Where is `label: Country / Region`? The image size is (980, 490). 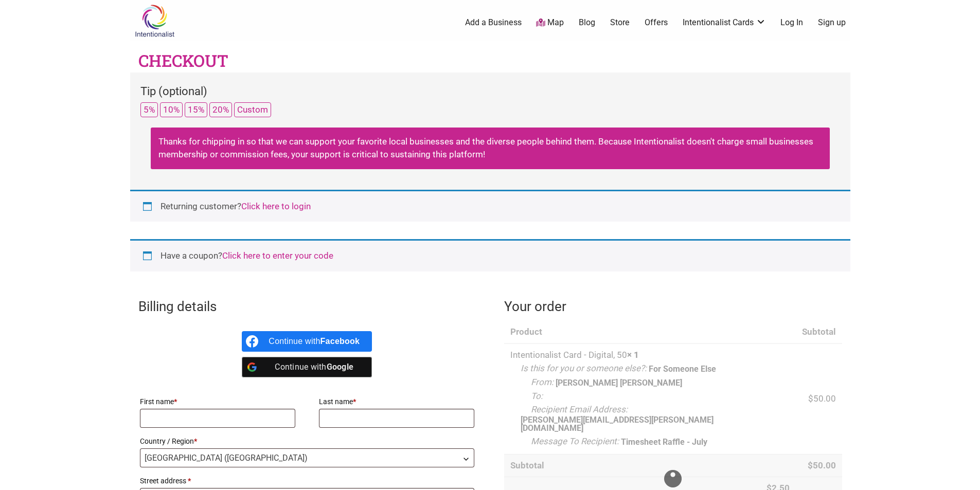
label: Country / Region is located at coordinates (307, 441).